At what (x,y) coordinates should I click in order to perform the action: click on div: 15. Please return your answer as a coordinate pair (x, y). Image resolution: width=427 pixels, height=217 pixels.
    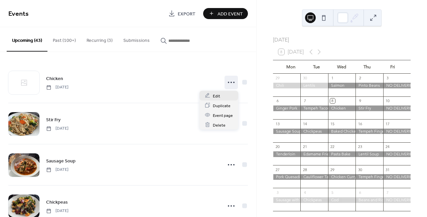
    Looking at the image, I should click on (333, 123).